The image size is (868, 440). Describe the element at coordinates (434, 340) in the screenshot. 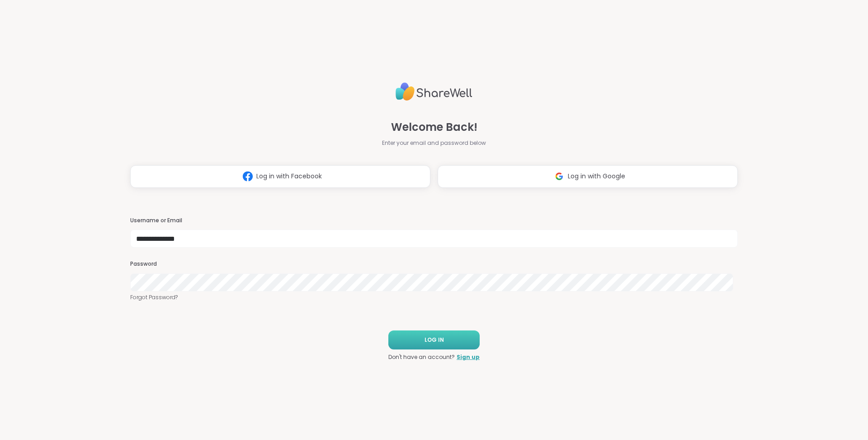

I see `span: LOG IN` at that location.